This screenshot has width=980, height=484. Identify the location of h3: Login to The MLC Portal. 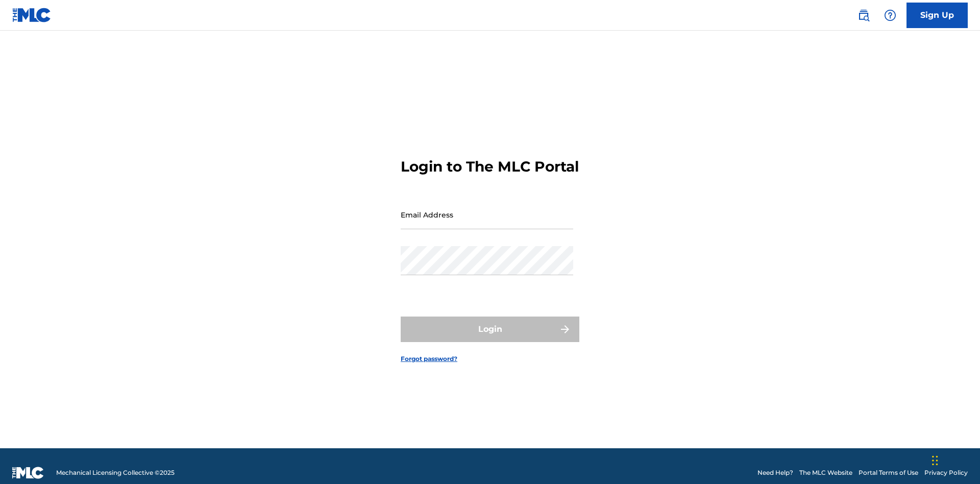
(490, 167).